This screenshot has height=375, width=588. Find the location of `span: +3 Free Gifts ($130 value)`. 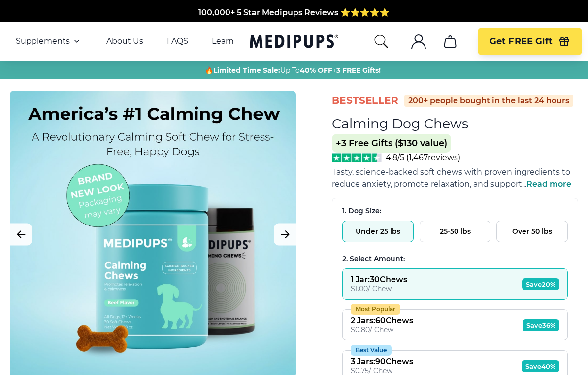

span: +3 Free Gifts ($130 value) is located at coordinates (392, 143).